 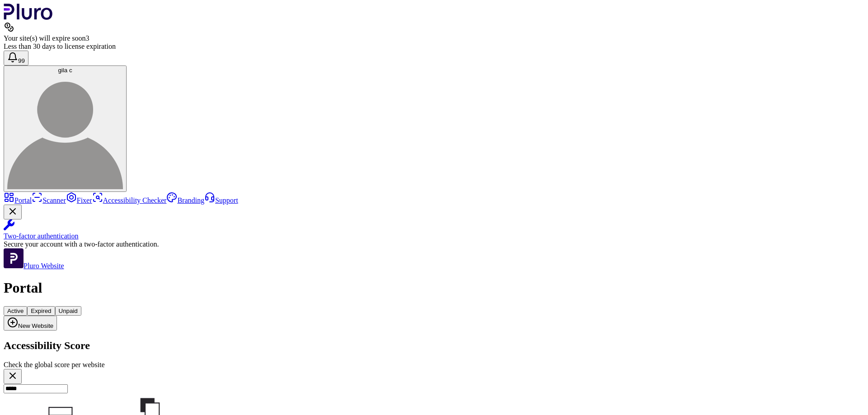 What do you see at coordinates (40, 311) in the screenshot?
I see `span: Expired` at bounding box center [40, 311].